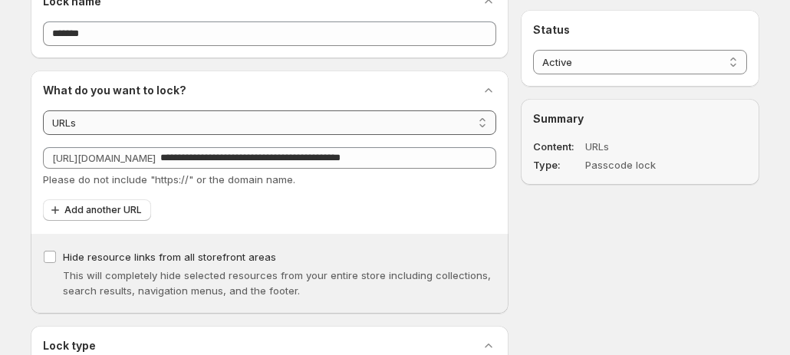 This screenshot has width=790, height=355. What do you see at coordinates (69, 346) in the screenshot?
I see `h2: Lock type` at bounding box center [69, 346].